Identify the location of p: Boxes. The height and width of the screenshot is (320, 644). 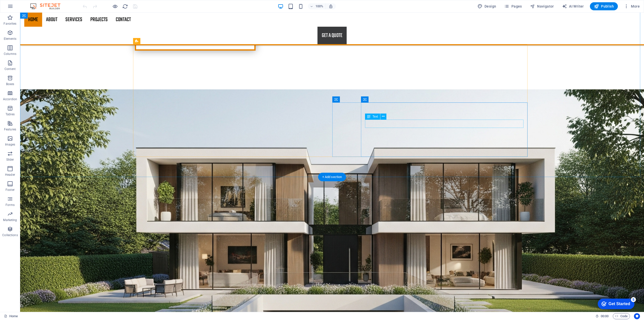
(10, 84).